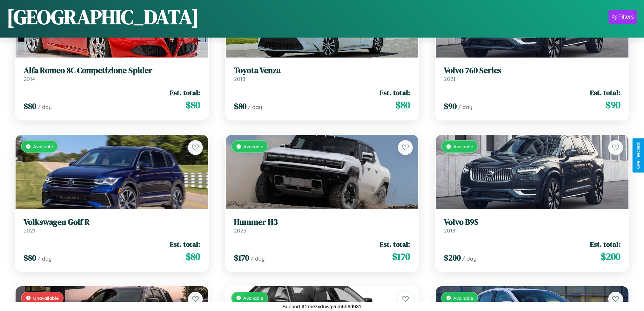 The width and height of the screenshot is (644, 311). Describe the element at coordinates (112, 226) in the screenshot. I see `a: Volkswagen Golf R2021` at that location.